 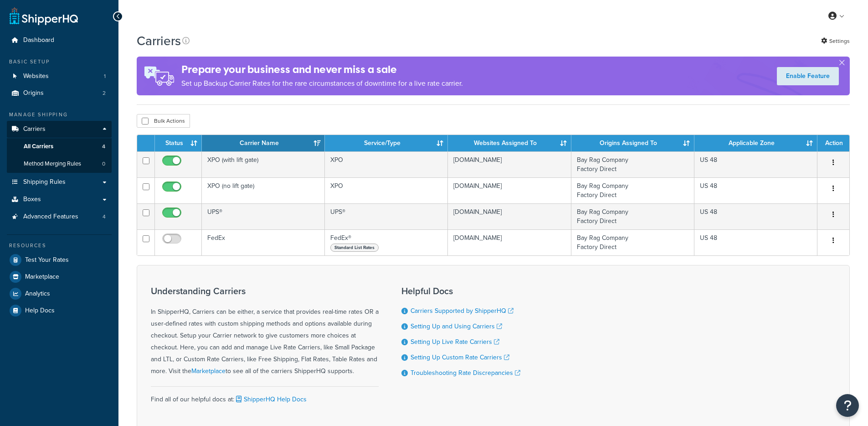 I want to click on a: Dashboard, so click(x=60, y=40).